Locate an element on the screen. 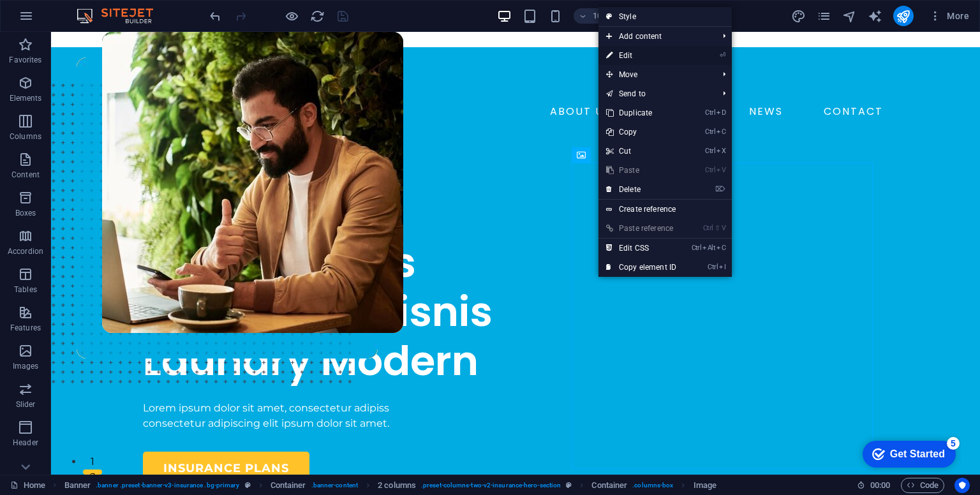 This screenshot has width=980, height=495. p: Content is located at coordinates (25, 175).